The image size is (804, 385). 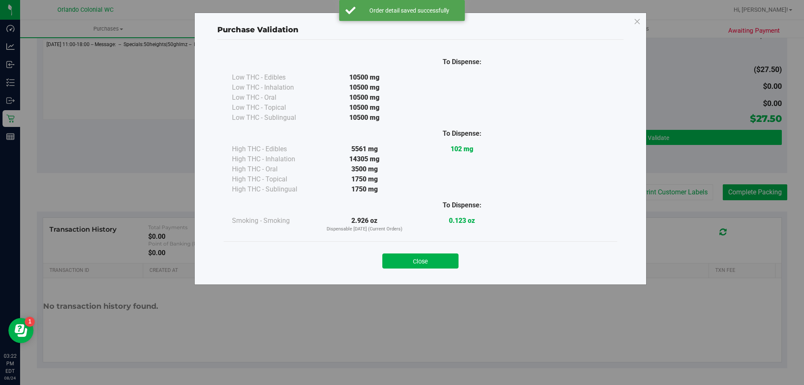 I want to click on div: Low THC - Sublingual, so click(x=274, y=118).